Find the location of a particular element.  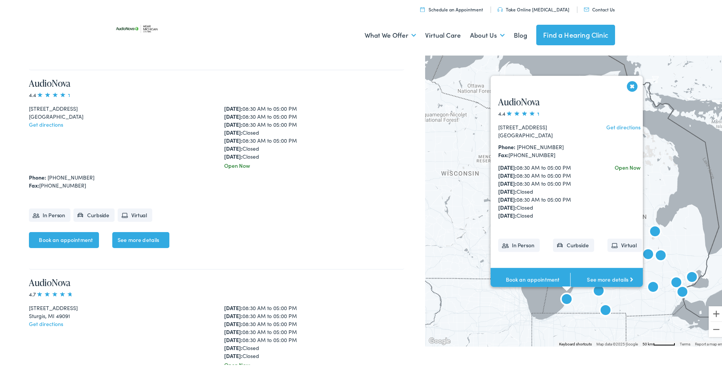

span: Map data ©2025 Google is located at coordinates (617, 342).